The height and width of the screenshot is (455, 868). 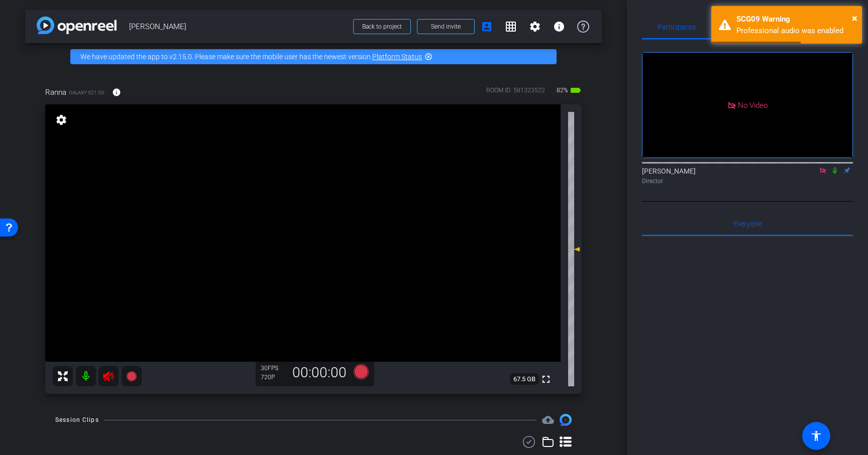 What do you see at coordinates (273, 368) in the screenshot?
I see `div: 30` at bounding box center [273, 368].